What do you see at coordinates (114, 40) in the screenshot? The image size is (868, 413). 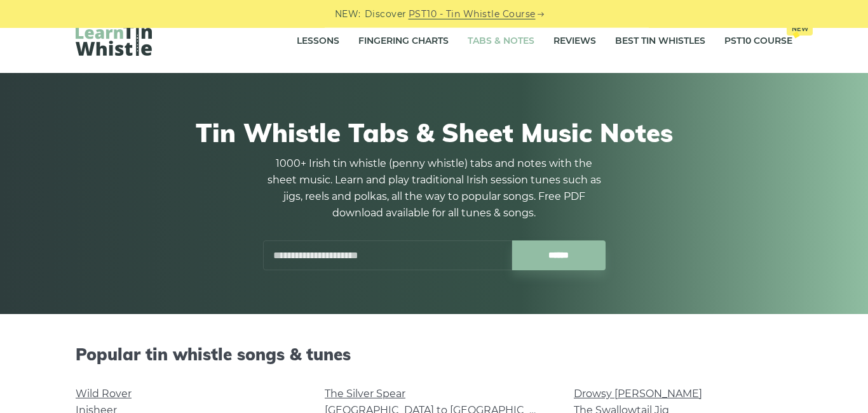 I see `img: LearnTinWhistle.com` at bounding box center [114, 40].